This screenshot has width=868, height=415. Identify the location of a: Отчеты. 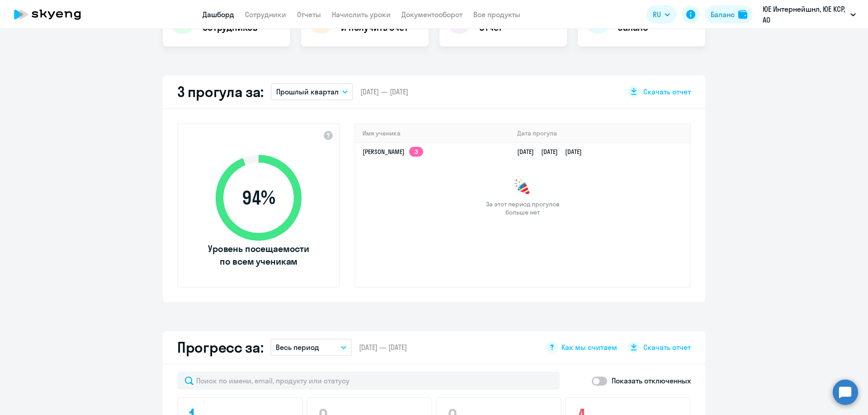
(309, 14).